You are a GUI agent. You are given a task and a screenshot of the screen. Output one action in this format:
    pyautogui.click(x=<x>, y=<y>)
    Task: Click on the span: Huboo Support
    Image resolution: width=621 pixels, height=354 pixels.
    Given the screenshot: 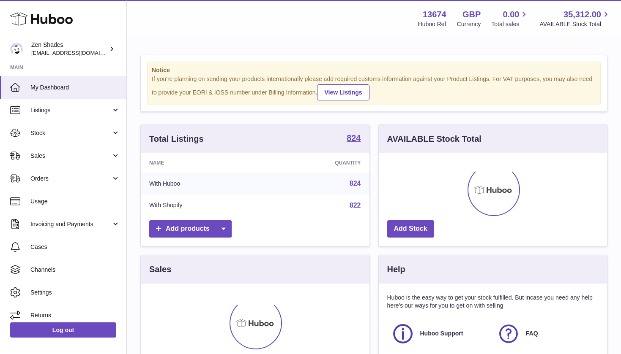 What is the action you would take?
    pyautogui.click(x=441, y=334)
    